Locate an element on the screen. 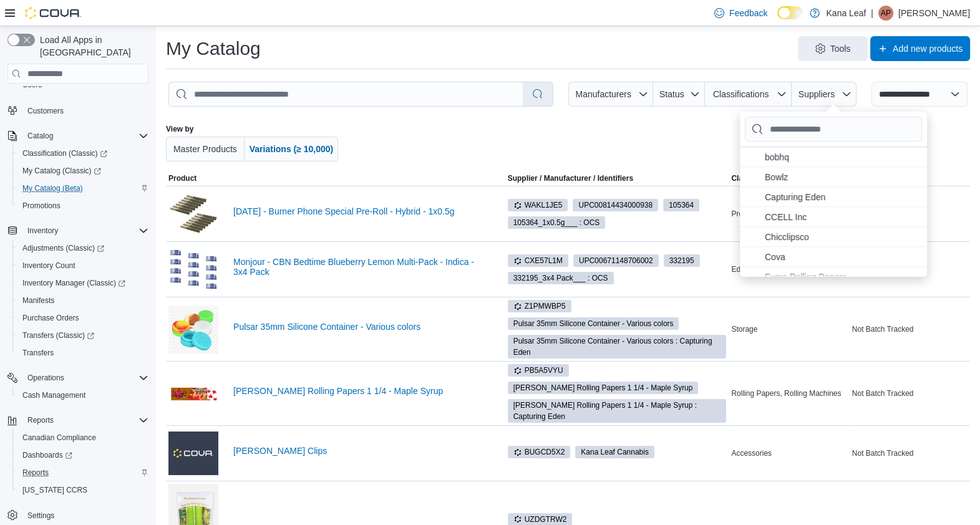 Image resolution: width=980 pixels, height=525 pixels. button: Manifests is located at coordinates (83, 300).